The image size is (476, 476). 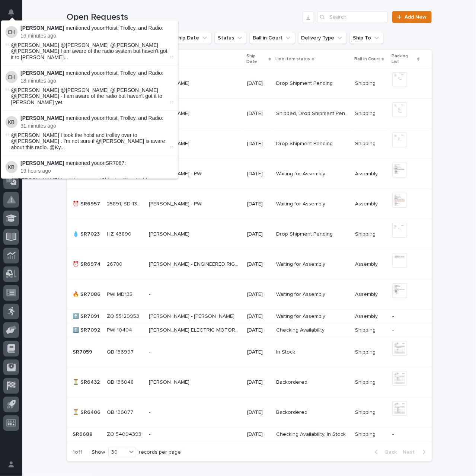 What do you see at coordinates (83, 351) in the screenshot?
I see `p: SR7059` at bounding box center [83, 351].